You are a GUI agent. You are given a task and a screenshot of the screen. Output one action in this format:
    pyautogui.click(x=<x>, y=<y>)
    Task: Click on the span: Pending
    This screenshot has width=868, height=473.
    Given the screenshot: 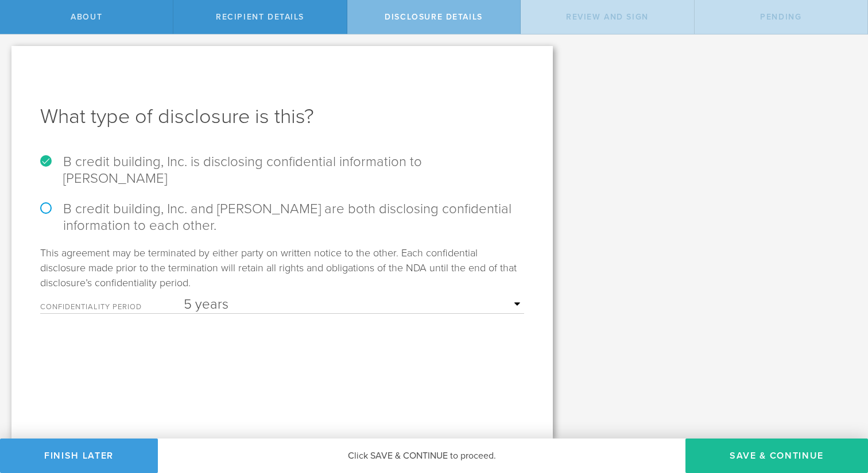 What is the action you would take?
    pyautogui.click(x=781, y=17)
    